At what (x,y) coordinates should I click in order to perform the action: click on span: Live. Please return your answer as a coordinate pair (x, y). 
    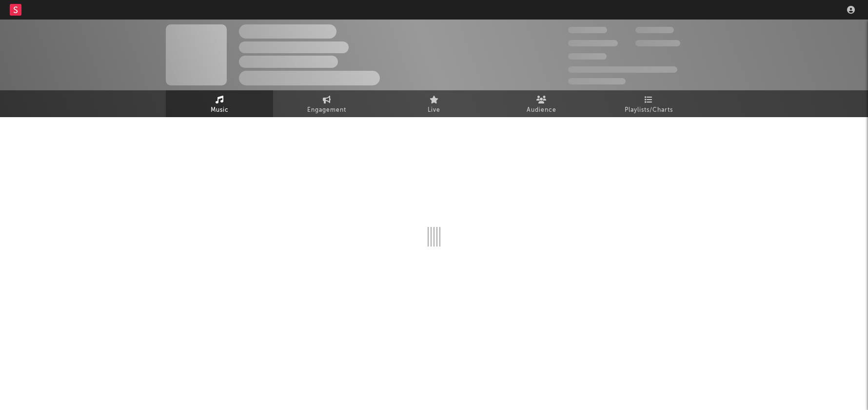
    Looking at the image, I should click on (434, 110).